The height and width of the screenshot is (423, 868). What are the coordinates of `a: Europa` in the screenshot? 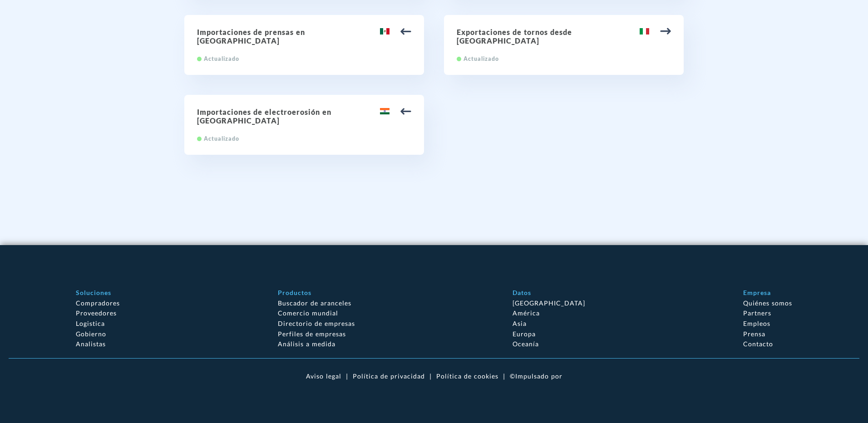 It's located at (524, 334).